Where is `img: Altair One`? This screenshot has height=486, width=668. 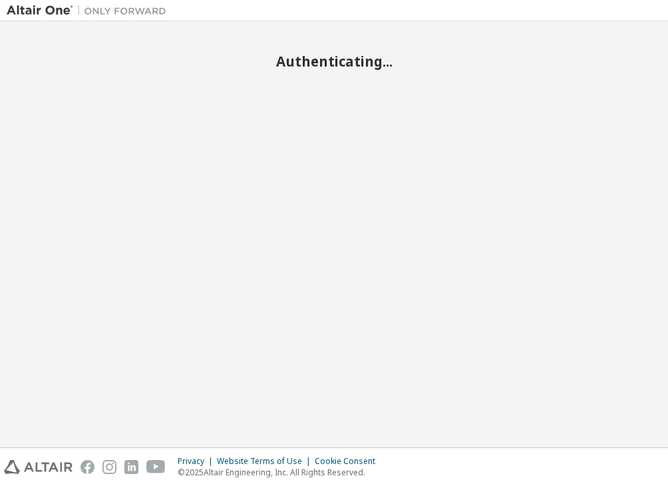 img: Altair One is located at coordinates (90, 11).